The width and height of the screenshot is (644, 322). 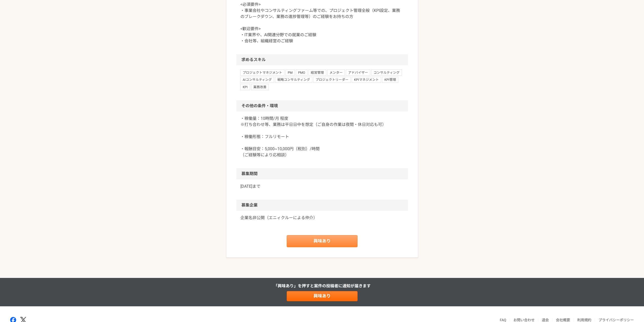 I want to click on span: コンサルティング, so click(x=386, y=72).